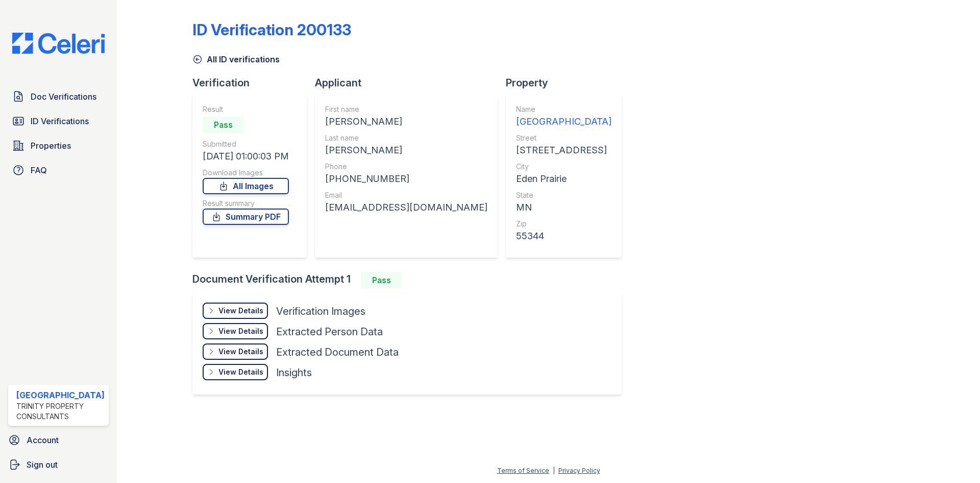 This screenshot has height=483, width=980. I want to click on img: CE_Logo_Blue-a8612792a0a2168367f1c8372b55b34899dd931a85d93a1a3d3e32e68fde9ad4.png, so click(58, 43).